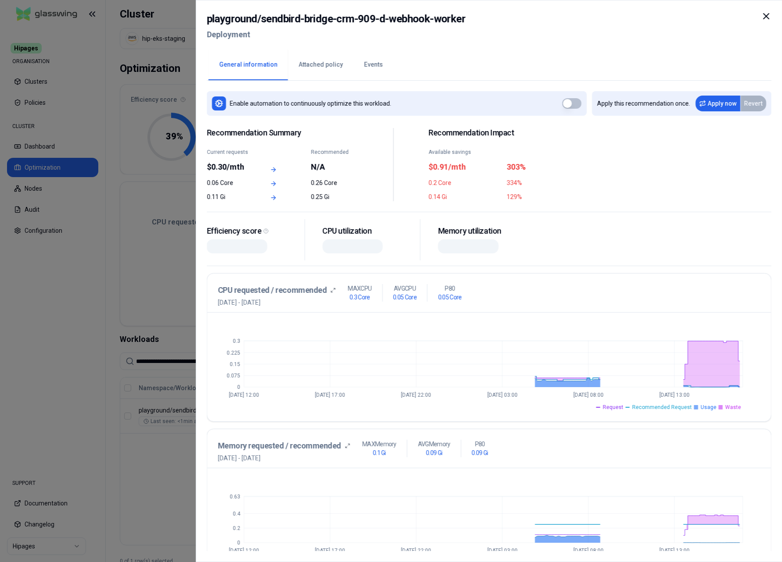  I want to click on tspan: 0.225, so click(233, 353).